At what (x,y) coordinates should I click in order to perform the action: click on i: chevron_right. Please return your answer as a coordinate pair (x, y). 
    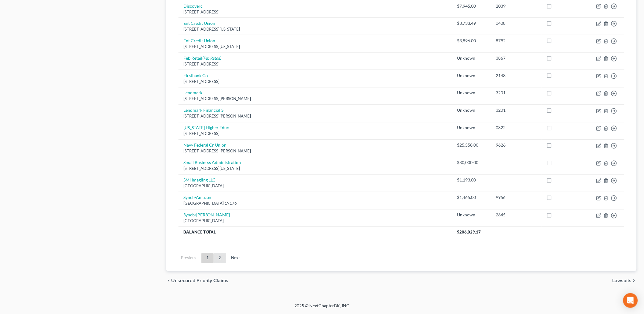
    Looking at the image, I should click on (634, 281).